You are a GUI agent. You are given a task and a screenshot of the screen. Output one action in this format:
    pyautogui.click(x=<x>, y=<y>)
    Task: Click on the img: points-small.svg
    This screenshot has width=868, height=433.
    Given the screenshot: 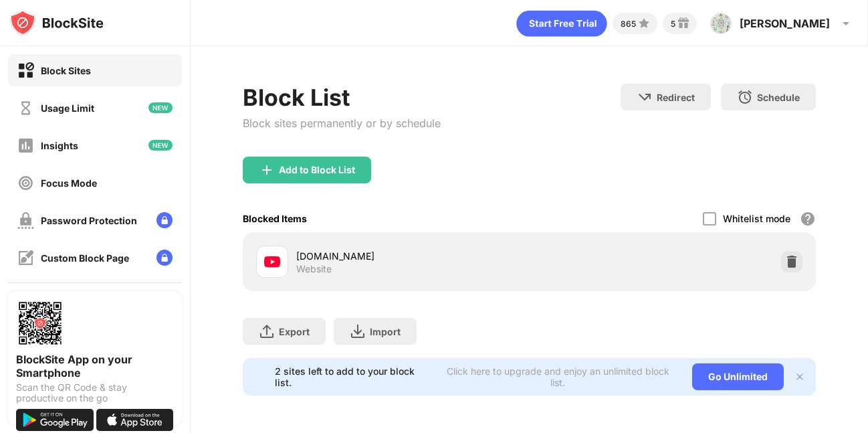 What is the action you would take?
    pyautogui.click(x=644, y=23)
    